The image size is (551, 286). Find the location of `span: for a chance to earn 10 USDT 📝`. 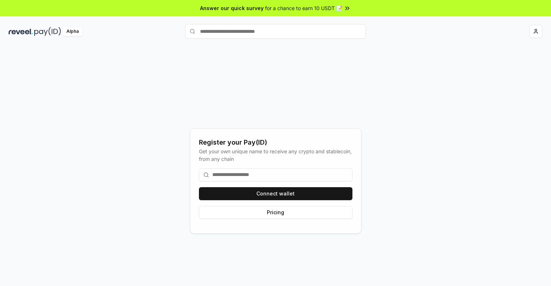

span: for a chance to earn 10 USDT 📝 is located at coordinates (303, 8).